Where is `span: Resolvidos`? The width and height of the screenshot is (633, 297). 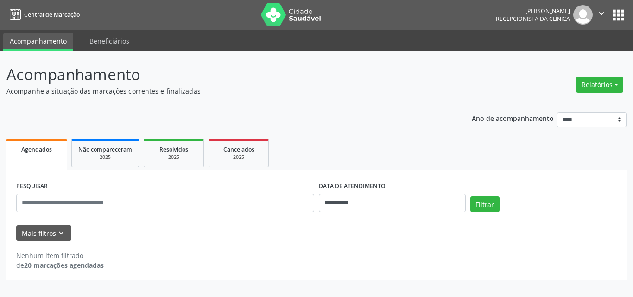
span: Resolvidos is located at coordinates (174, 149).